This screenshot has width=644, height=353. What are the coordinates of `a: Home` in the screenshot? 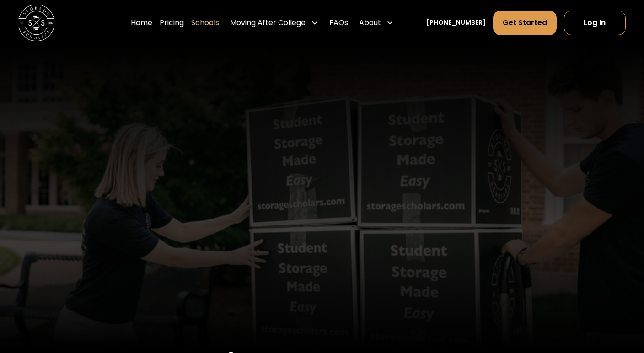 It's located at (142, 23).